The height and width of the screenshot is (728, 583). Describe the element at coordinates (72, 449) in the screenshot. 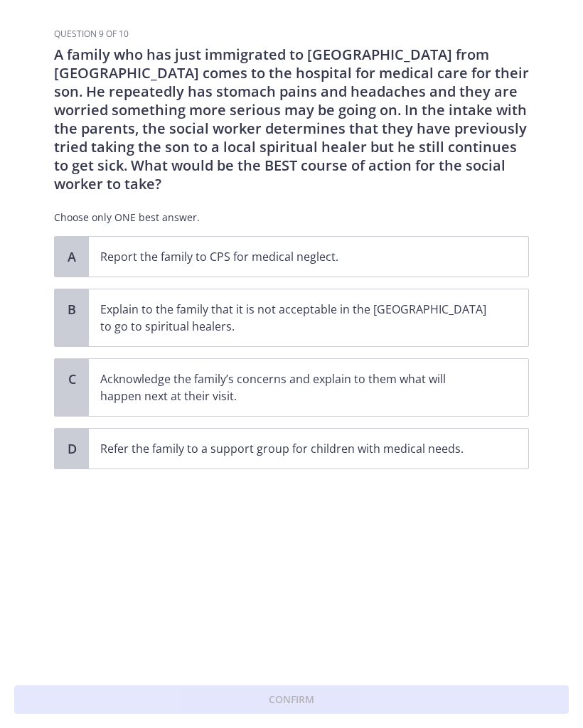

I see `span: D` at that location.